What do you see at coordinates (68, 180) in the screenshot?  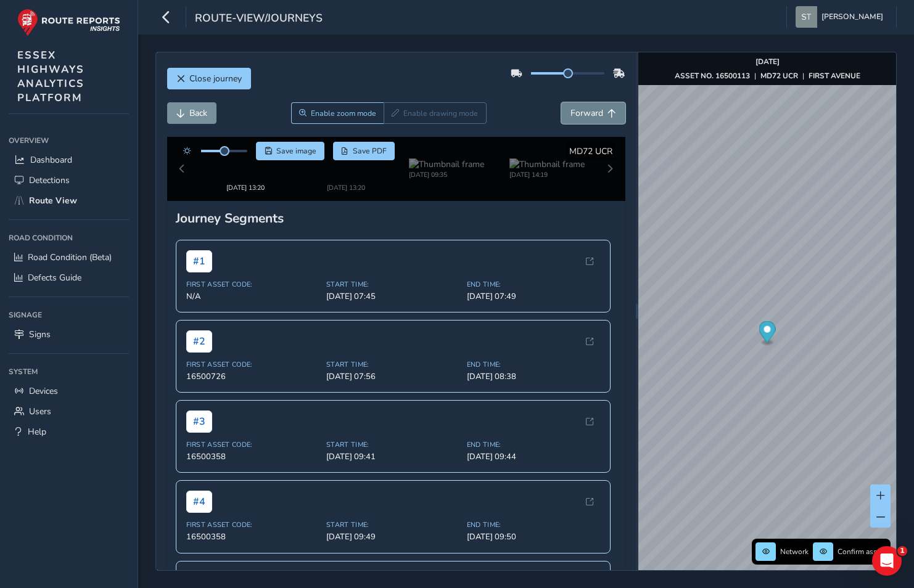 I see `a: Detections` at bounding box center [68, 180].